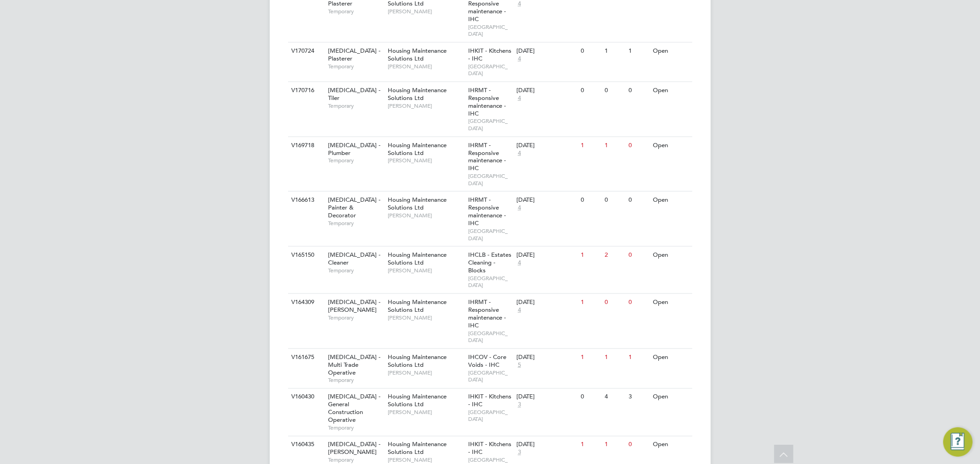  Describe the element at coordinates (305, 255) in the screenshot. I see `div: V165150` at that location.